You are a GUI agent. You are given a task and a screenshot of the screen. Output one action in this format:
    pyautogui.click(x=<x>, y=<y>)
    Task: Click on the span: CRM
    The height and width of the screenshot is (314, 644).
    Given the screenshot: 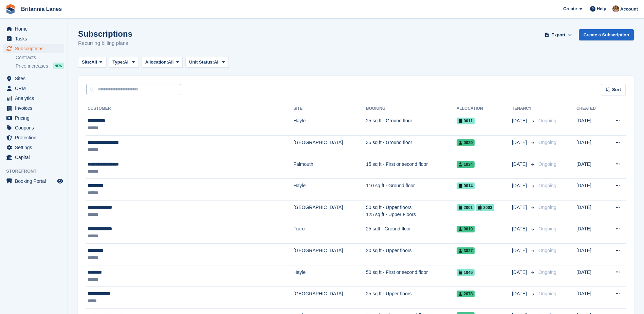 What is the action you would take?
    pyautogui.click(x=36, y=88)
    